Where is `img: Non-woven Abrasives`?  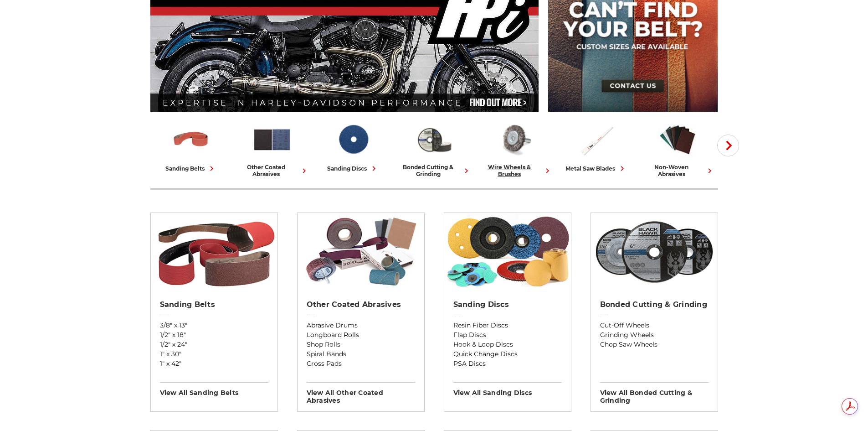
img: Non-woven Abrasives is located at coordinates (678, 140).